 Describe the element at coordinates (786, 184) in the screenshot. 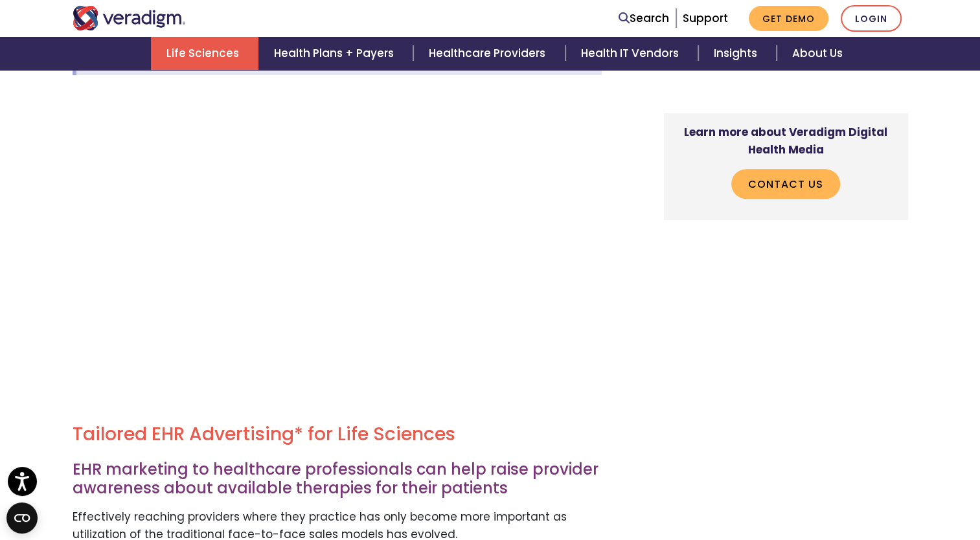

I see `a: Contact Us` at that location.